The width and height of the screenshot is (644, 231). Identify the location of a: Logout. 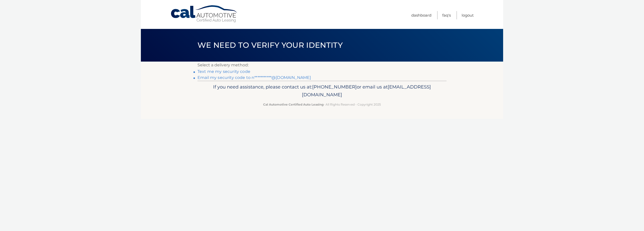
(468, 15).